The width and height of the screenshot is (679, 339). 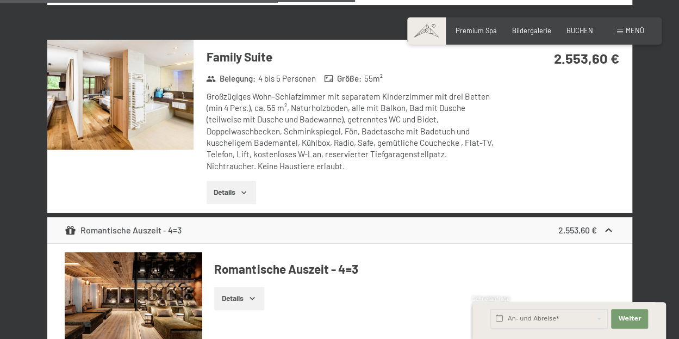 What do you see at coordinates (532, 30) in the screenshot?
I see `a: Bildergalerie` at bounding box center [532, 30].